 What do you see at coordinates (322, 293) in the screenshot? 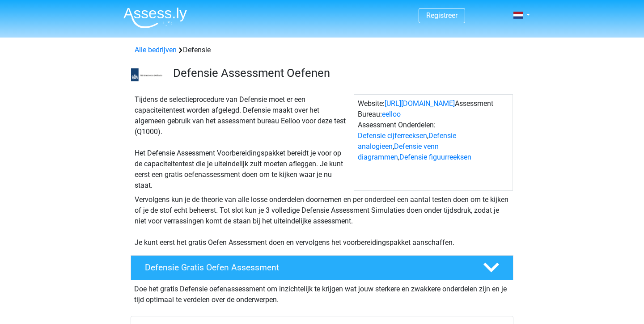
I see `div: Doe het gratis Defensie oefenassessment om inzichtelijk te krijgen wat jouw sterkere en zwakkere ...` at bounding box center [322, 293].